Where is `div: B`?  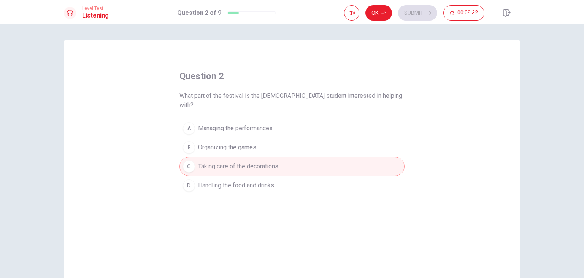 div: B is located at coordinates (189, 147).